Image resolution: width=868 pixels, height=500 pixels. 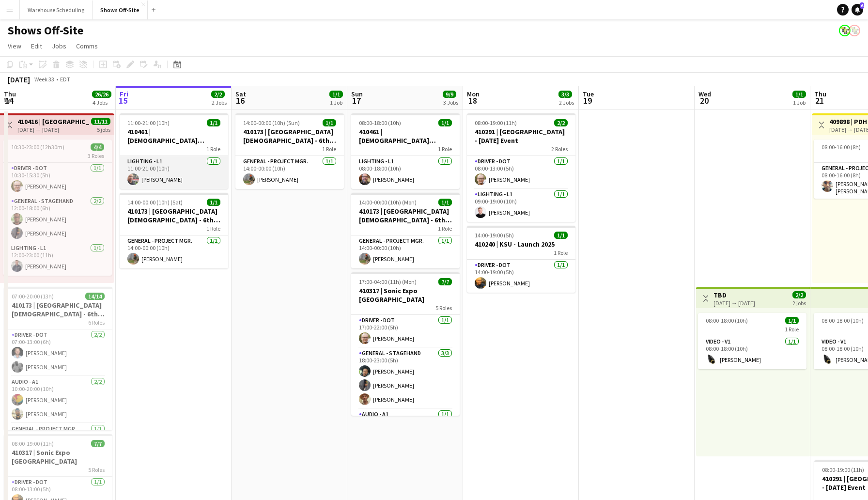 What do you see at coordinates (96, 156) in the screenshot?
I see `span: 3 Roles` at bounding box center [96, 156].